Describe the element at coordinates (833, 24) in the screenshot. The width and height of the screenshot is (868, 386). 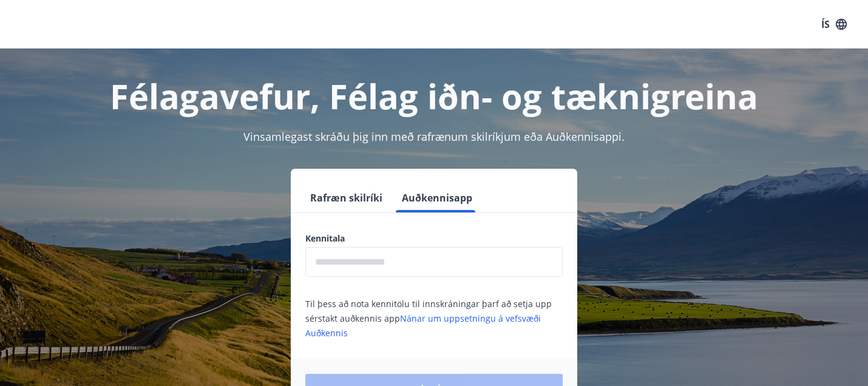
I see `button: ÍS` at that location.